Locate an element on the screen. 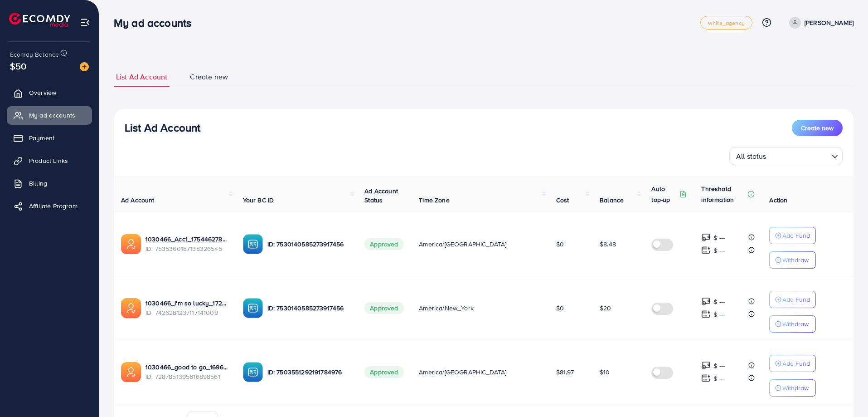 This screenshot has width=868, height=417. span: All status is located at coordinates (751, 156).